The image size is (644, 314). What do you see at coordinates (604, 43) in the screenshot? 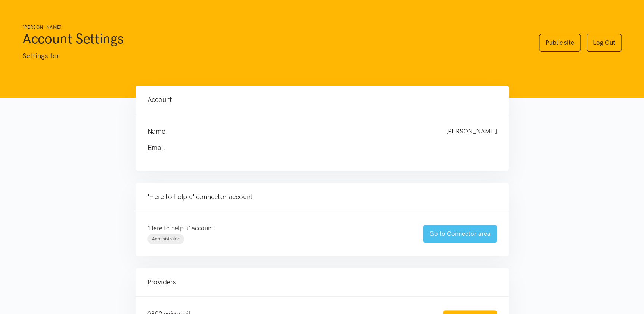
I see `a: Log Out` at bounding box center [604, 43].